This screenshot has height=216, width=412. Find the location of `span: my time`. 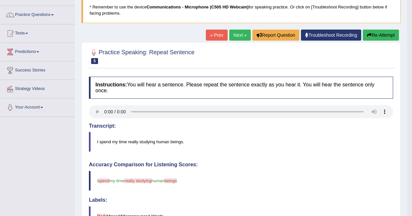

span: my time is located at coordinates (117, 181).